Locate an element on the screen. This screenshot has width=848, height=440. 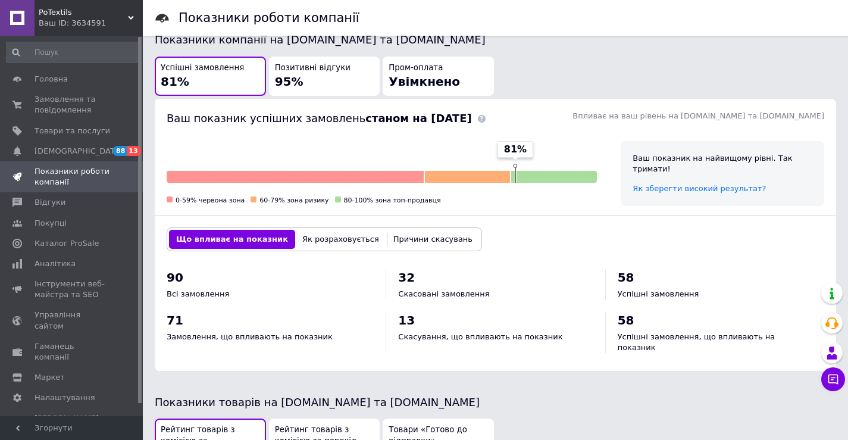
span: Налаштування is located at coordinates (65, 398).